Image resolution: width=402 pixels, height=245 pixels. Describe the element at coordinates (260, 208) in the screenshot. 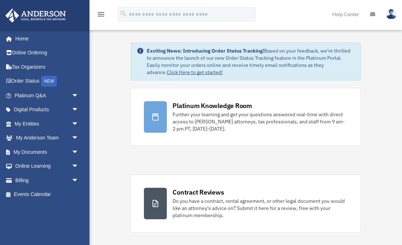

I see `div: Do you have a contract, rental agreement, or other legal document you would like an attorney's ad...` at that location.